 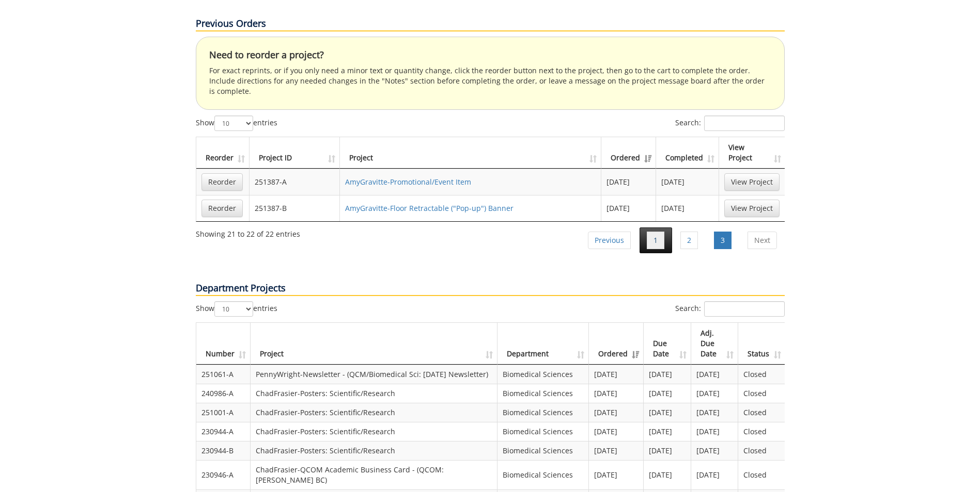 What do you see at coordinates (761, 344) in the screenshot?
I see `th: Status: activate to sort column ascending` at bounding box center [761, 344].